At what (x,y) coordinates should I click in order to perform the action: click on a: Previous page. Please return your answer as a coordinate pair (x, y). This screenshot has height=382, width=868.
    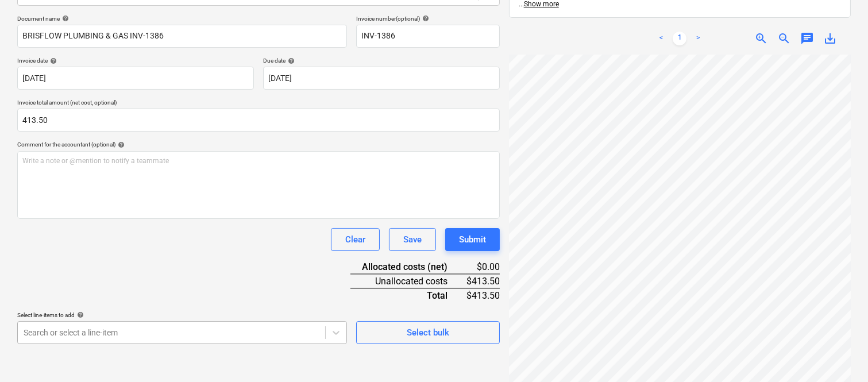
    Looking at the image, I should click on (661, 39).